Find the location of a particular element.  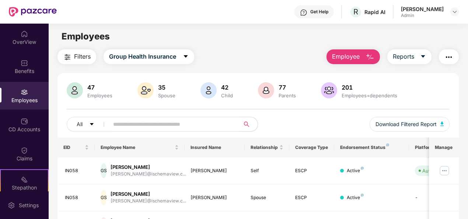

div: Self is located at coordinates (267, 171).